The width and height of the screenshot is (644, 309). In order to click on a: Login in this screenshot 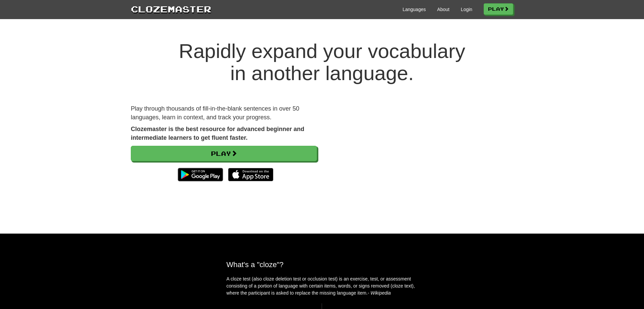, I will do `click(466, 9)`.